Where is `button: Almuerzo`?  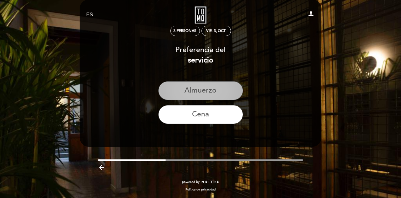 button: Almuerzo is located at coordinates (200, 91).